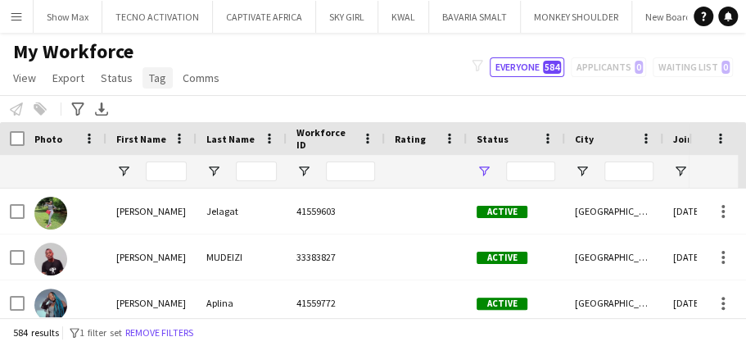 The image size is (746, 346). I want to click on span: Export, so click(68, 78).